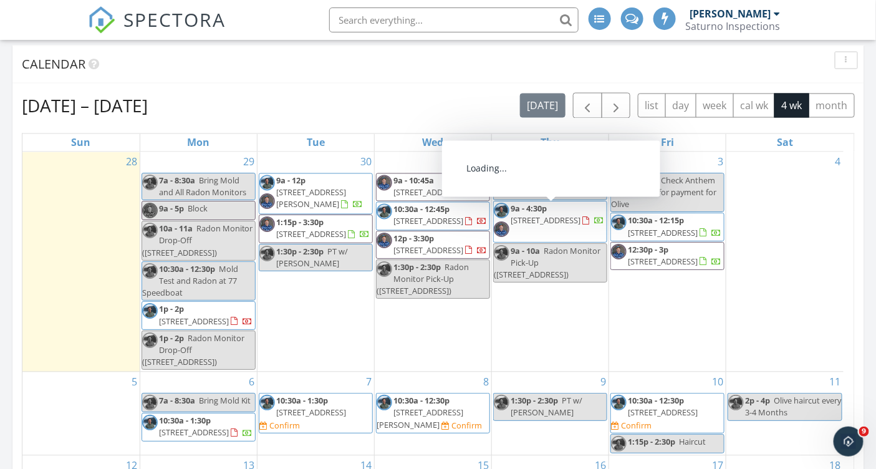 The image size is (876, 469). I want to click on a: Go to October 5, 2025, so click(134, 382).